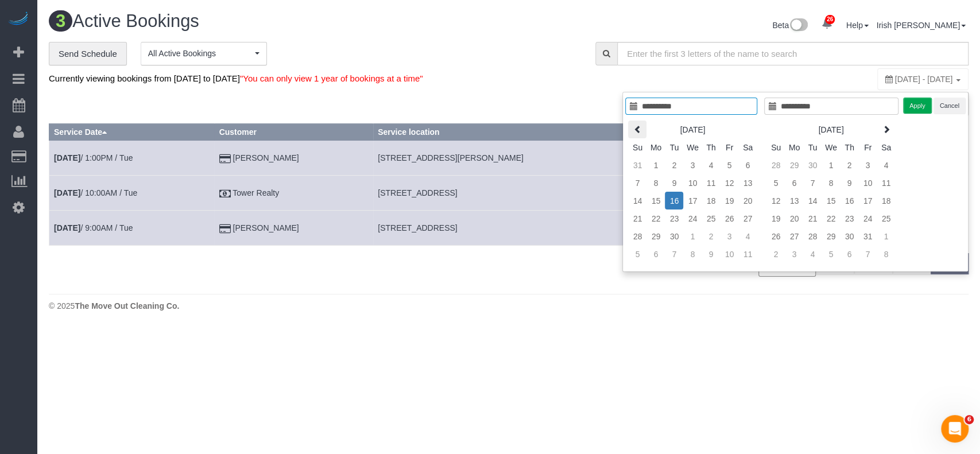  Describe the element at coordinates (813, 147) in the screenshot. I see `th: Tu` at that location.